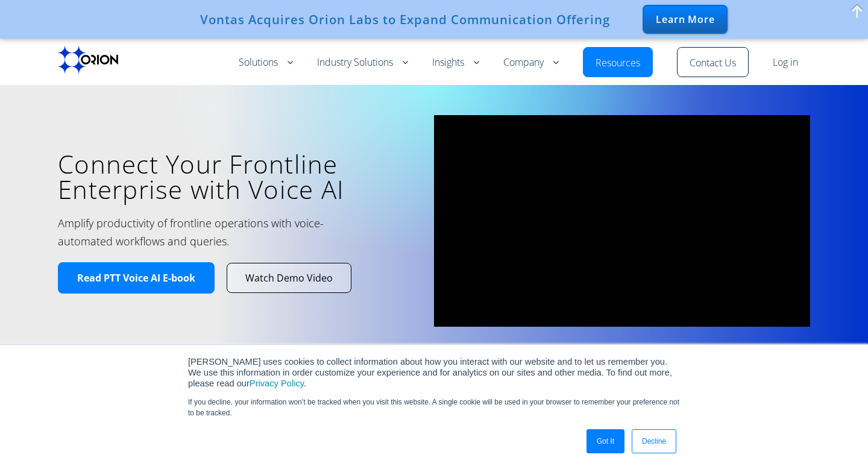  Describe the element at coordinates (712, 63) in the screenshot. I see `a: Contact Us` at that location.